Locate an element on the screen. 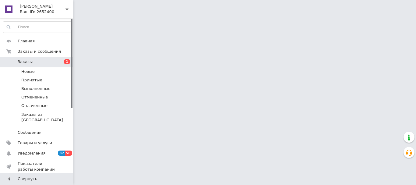 The image size is (416, 185). span: Сообщения is located at coordinates (30, 133).